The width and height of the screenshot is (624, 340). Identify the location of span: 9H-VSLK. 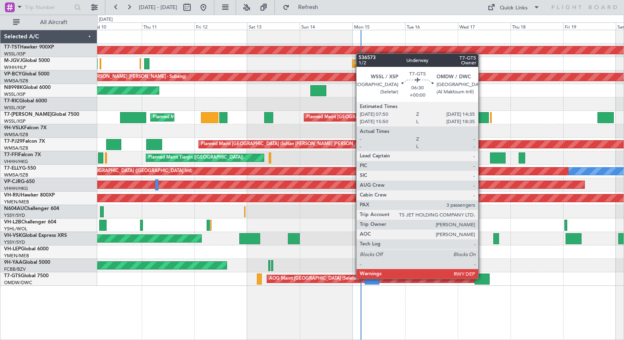
(14, 128).